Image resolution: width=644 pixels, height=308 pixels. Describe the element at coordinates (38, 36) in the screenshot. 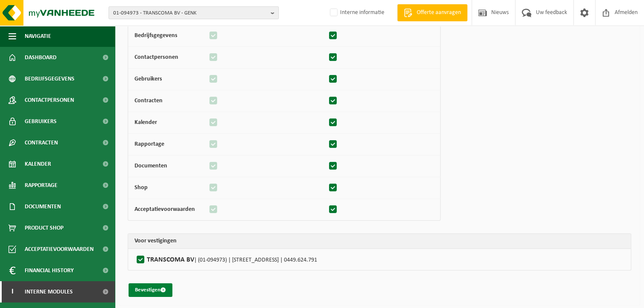

I see `span: Navigatie` at that location.